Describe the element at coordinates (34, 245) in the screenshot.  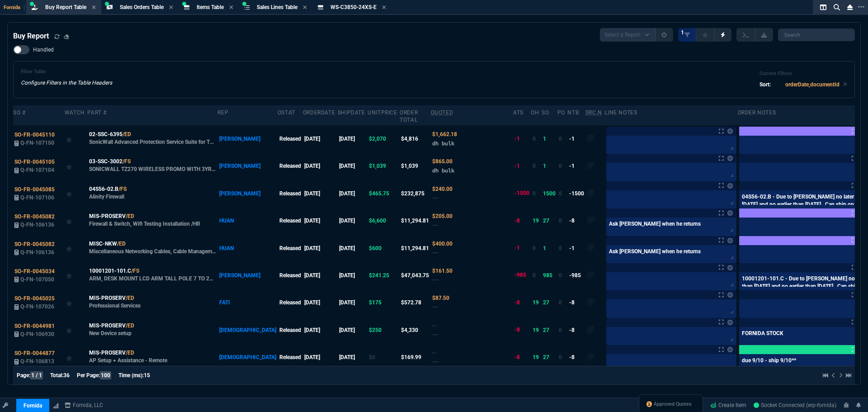
I see `span: SO-FR-0045082` at that location.